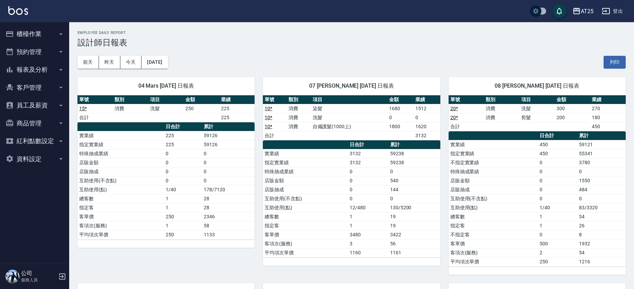  I want to click on button: 預約管理, so click(35, 52).